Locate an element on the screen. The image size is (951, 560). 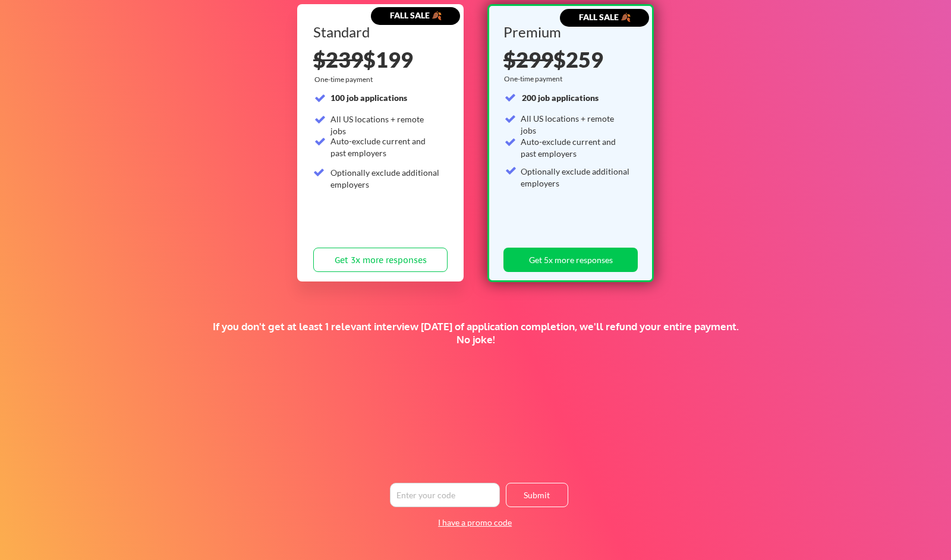
div: Standard is located at coordinates (378, 32).